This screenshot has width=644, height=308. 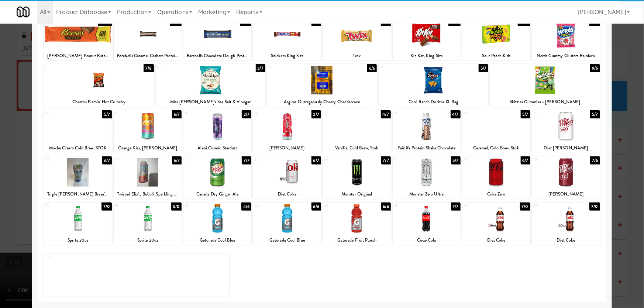 What do you see at coordinates (357, 223) in the screenshot?
I see `div: 346/6Gatorade Fruit Punch` at bounding box center [357, 223].